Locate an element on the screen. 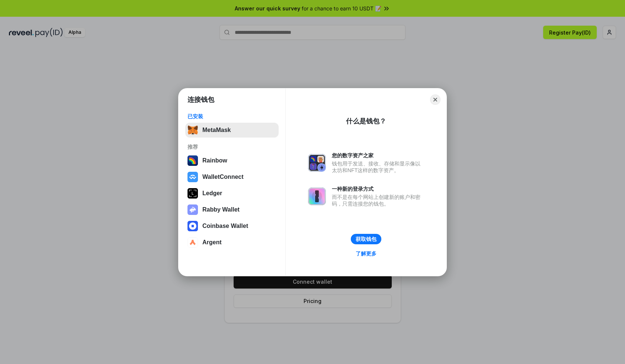 This screenshot has height=364, width=625. div: 推荐 is located at coordinates (232, 147).